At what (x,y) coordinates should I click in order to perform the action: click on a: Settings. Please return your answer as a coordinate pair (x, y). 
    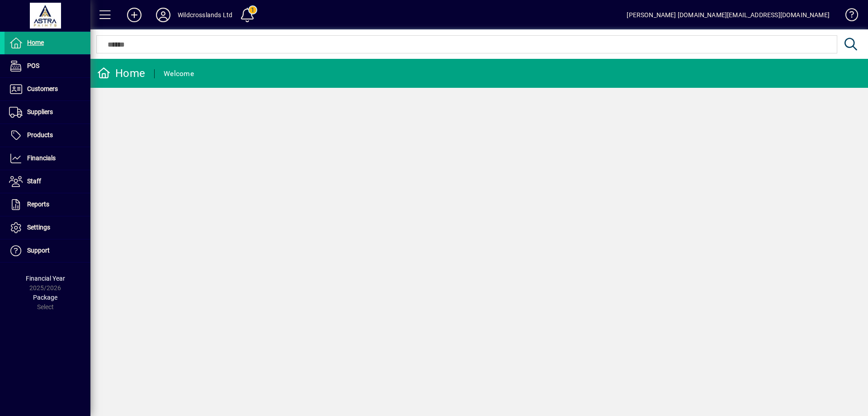
    Looking at the image, I should click on (48, 228).